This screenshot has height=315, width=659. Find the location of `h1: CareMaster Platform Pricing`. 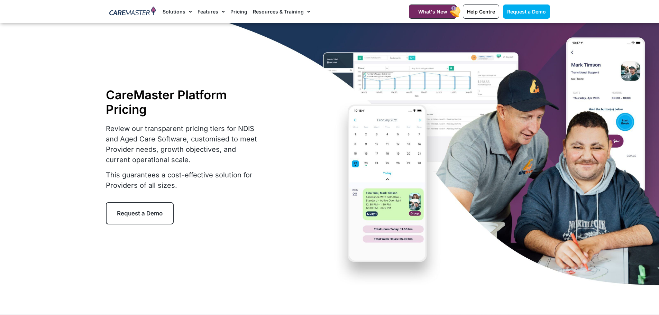

h1: CareMaster Platform Pricing is located at coordinates (184, 102).